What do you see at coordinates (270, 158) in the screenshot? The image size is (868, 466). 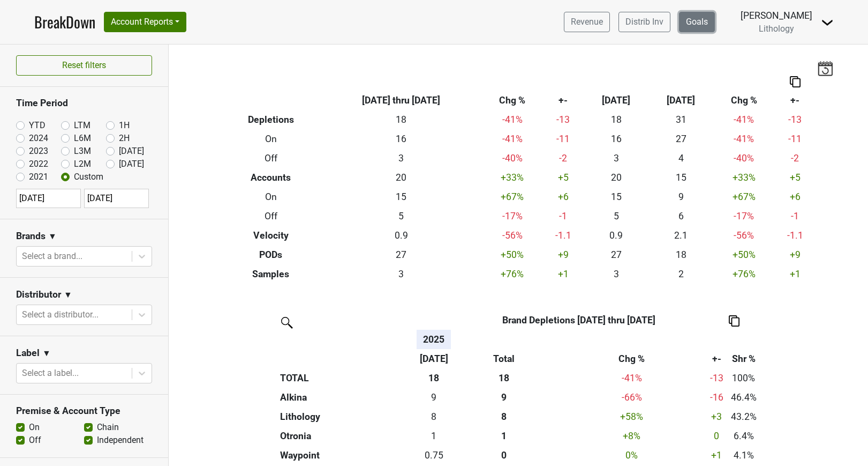 I see `th: Off` at bounding box center [270, 158].